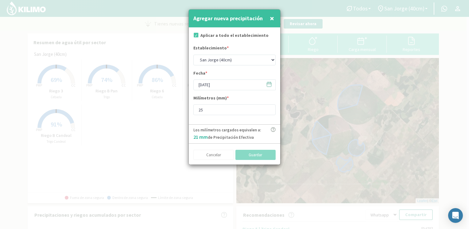  What do you see at coordinates (272, 18) in the screenshot?
I see `button: Close` at bounding box center [272, 18].